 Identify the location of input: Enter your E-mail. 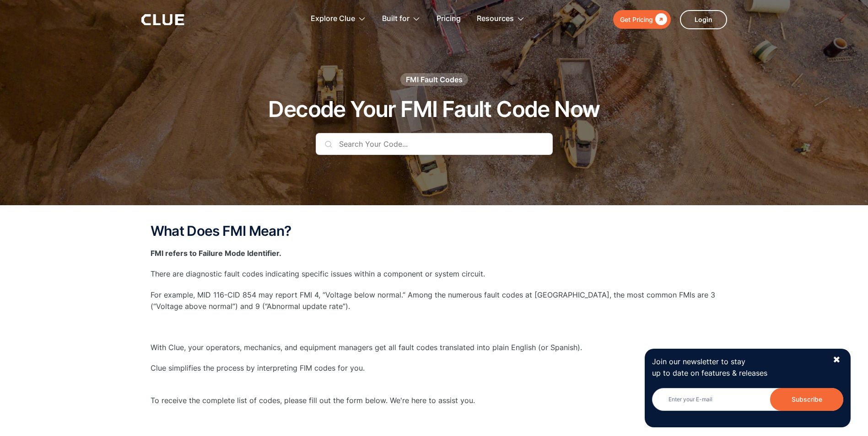
(748, 399).